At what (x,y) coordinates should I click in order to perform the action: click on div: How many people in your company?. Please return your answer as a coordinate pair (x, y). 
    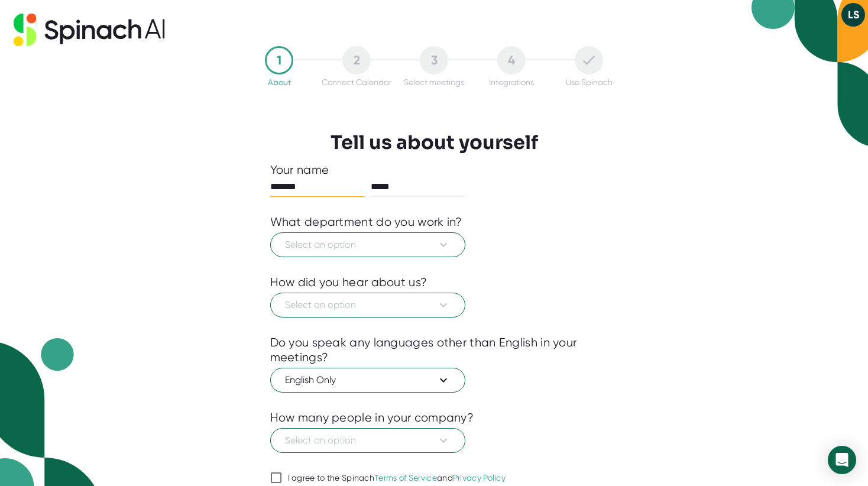
    Looking at the image, I should click on (372, 417).